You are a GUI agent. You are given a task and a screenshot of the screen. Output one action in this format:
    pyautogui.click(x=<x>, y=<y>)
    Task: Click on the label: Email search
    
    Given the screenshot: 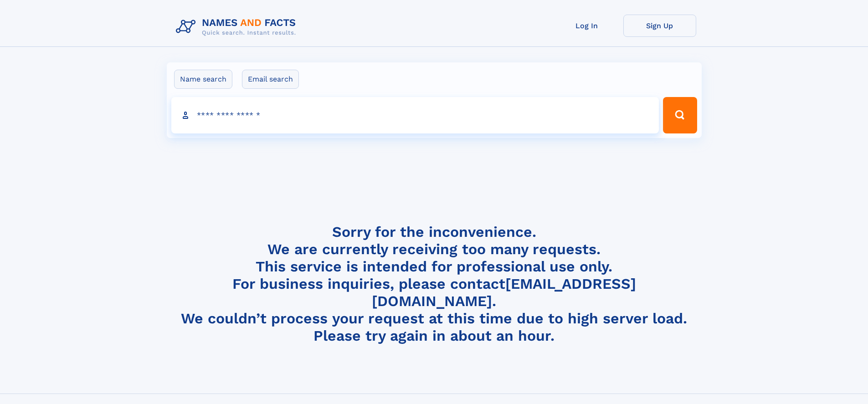 What is the action you would take?
    pyautogui.click(x=270, y=79)
    